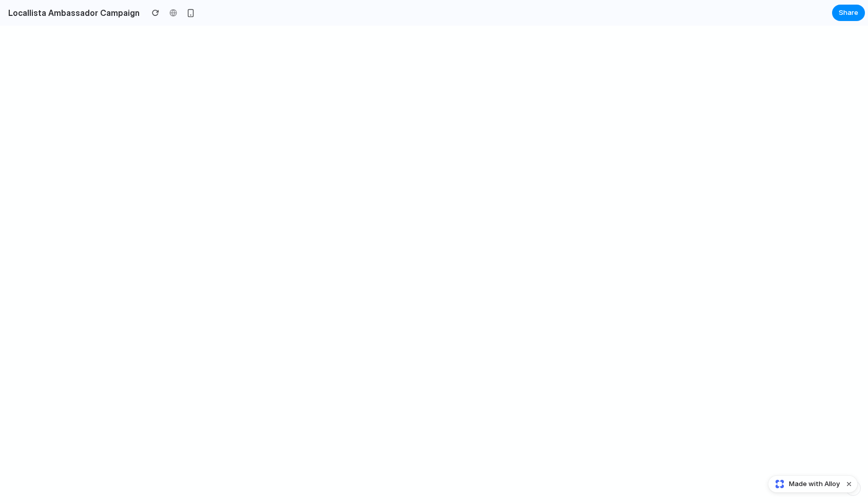 The image size is (868, 503). What do you see at coordinates (848, 13) in the screenshot?
I see `button: Share` at bounding box center [848, 13].